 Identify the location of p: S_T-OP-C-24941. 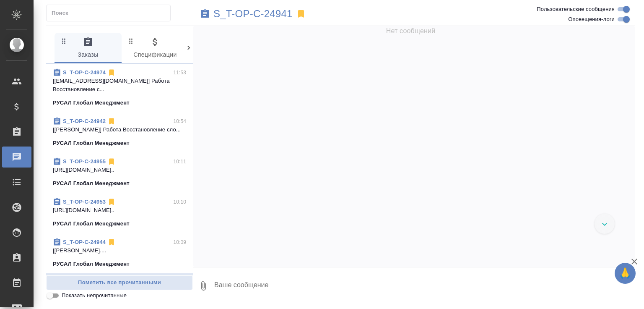
(253, 14).